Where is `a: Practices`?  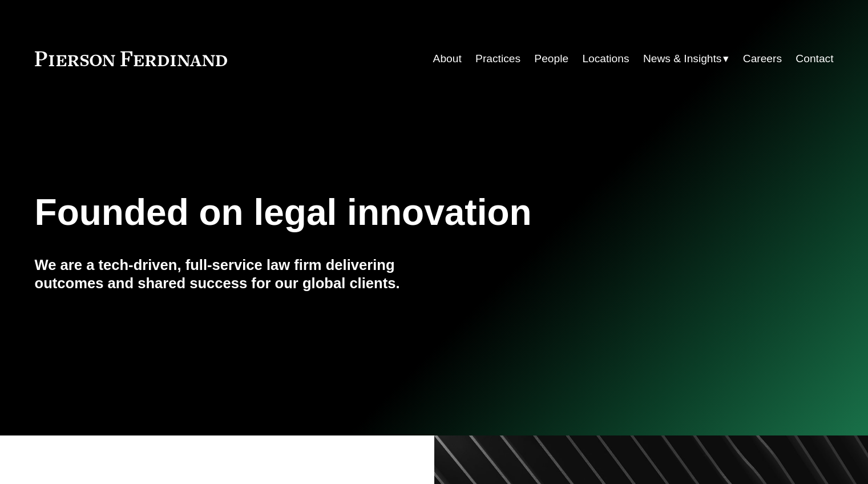
a: Practices is located at coordinates (497, 59).